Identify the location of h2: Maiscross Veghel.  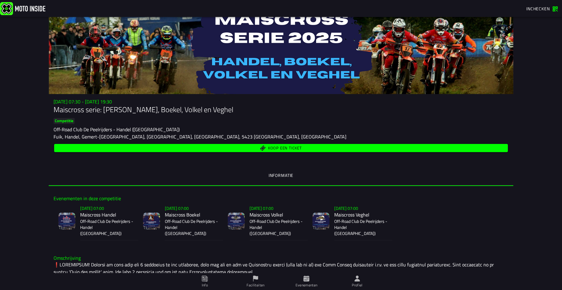
(361, 215).